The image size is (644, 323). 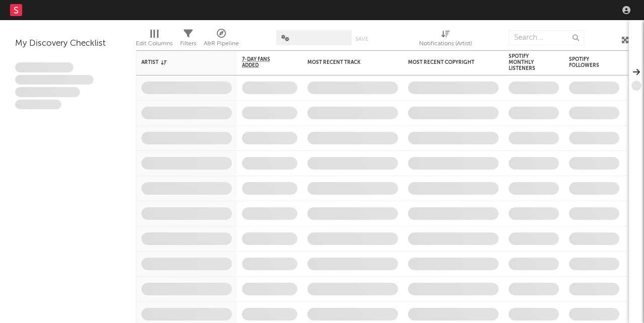 What do you see at coordinates (38, 105) in the screenshot?
I see `span: Aliquam viverra` at bounding box center [38, 105].